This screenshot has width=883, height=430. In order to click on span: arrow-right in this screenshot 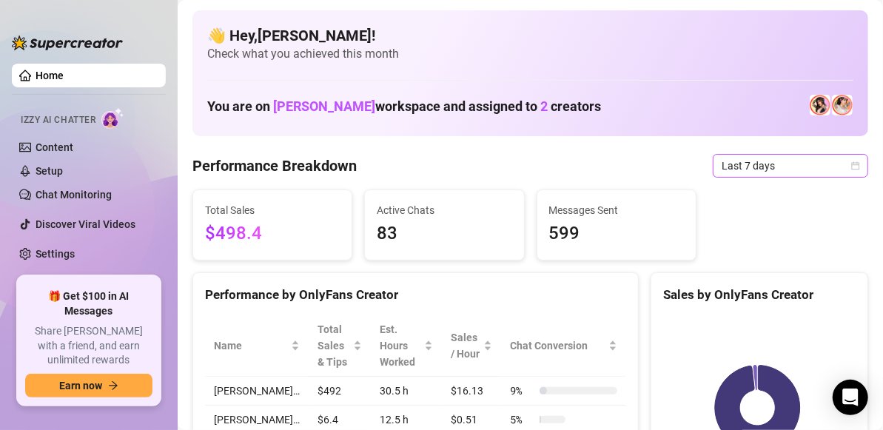, I will do `click(113, 386)`.